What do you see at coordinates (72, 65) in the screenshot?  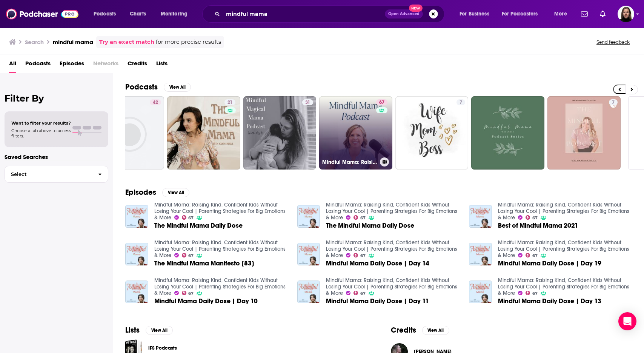 I see `a: Episodes` at bounding box center [72, 65].